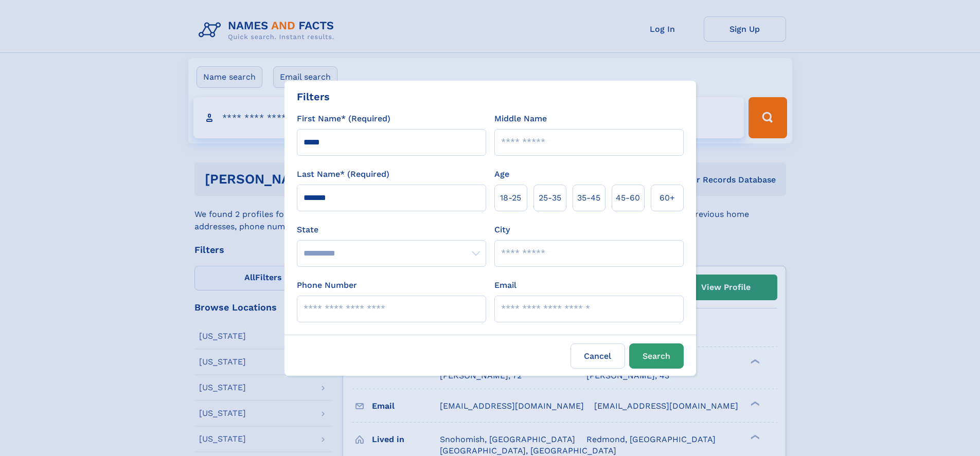 This screenshot has width=980, height=456. Describe the element at coordinates (521, 119) in the screenshot. I see `label: Middle Name` at that location.